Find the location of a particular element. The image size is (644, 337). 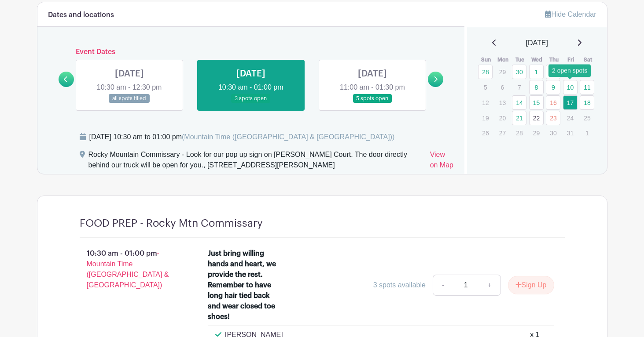

a: 18 is located at coordinates (586, 102).